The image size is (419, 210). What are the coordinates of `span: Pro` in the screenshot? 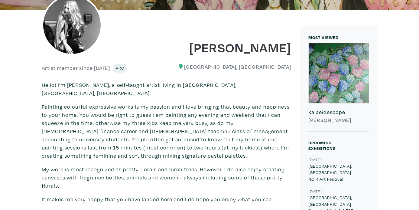 It's located at (120, 68).